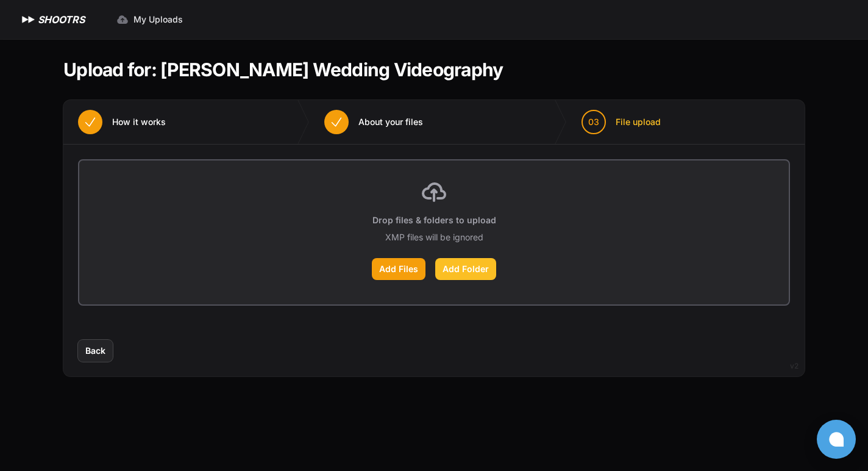  What do you see at coordinates (95, 351) in the screenshot?
I see `button: Back` at bounding box center [95, 351].